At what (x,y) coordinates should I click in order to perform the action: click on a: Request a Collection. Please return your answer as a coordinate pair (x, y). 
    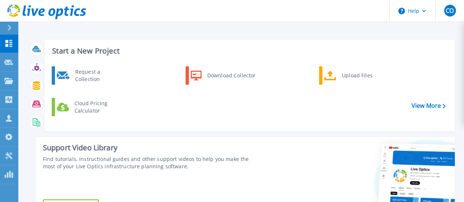
    Looking at the image, I should click on (89, 75).